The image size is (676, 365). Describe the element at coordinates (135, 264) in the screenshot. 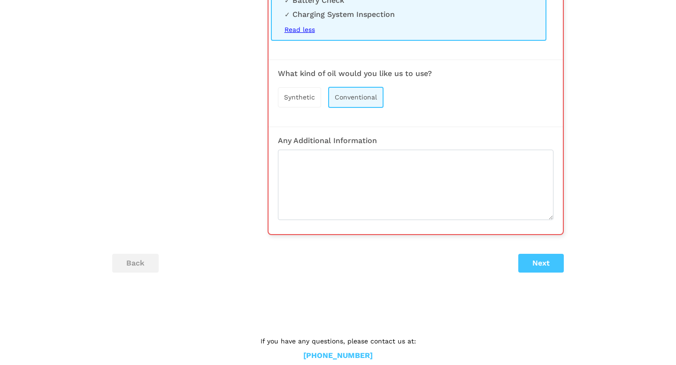

I see `button: back` at that location.